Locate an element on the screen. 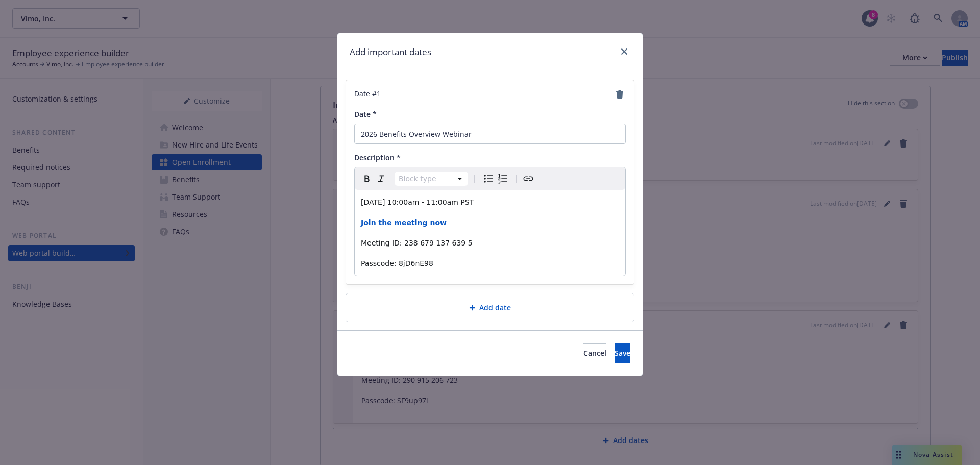  div: editable markdown is located at coordinates (490, 233).